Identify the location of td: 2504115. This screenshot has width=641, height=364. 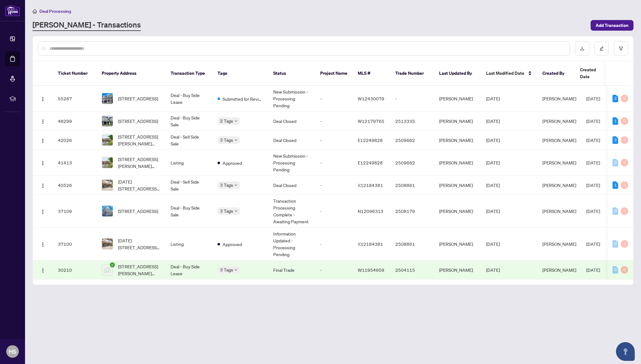
(412, 270).